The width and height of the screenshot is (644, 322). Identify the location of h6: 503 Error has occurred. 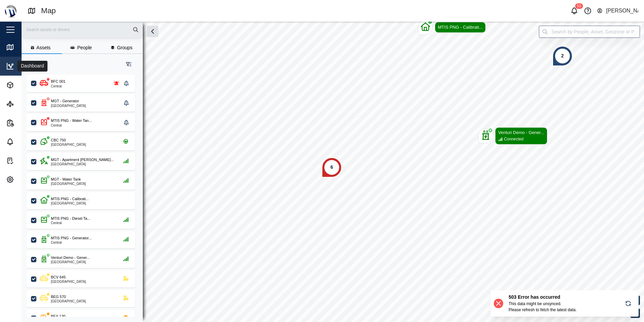
(543, 297).